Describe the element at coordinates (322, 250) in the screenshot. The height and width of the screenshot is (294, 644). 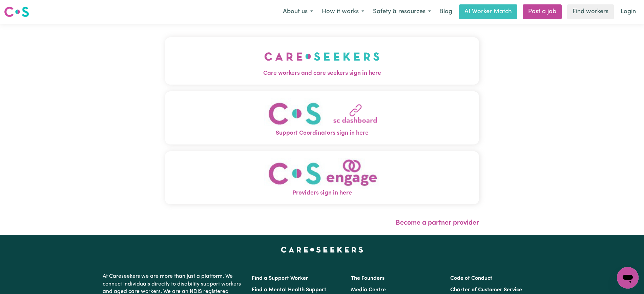
I see `a: Careseekers home page` at that location.